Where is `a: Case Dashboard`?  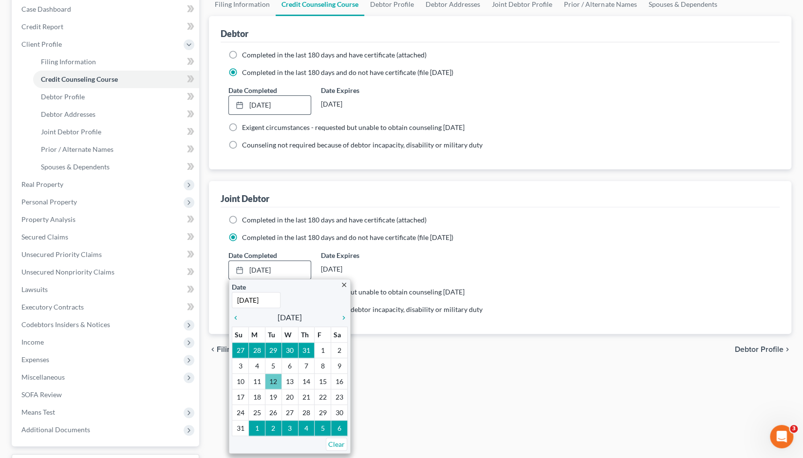 a: Case Dashboard is located at coordinates (106, 9).